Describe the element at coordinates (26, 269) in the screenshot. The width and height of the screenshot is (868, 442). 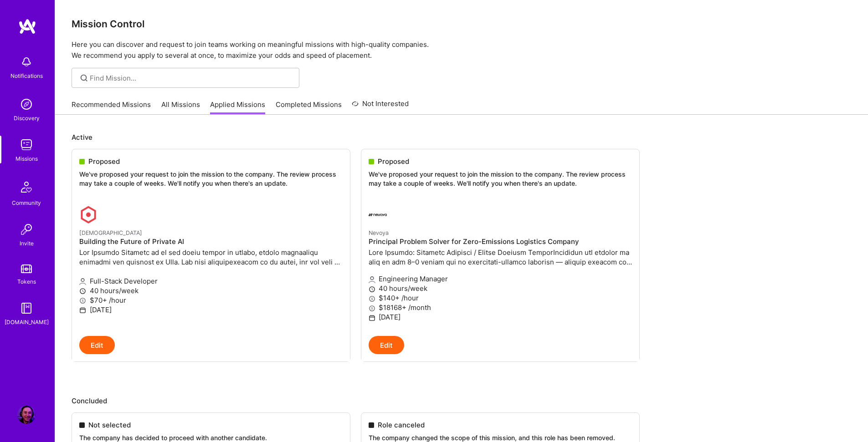
I see `img: tokens` at that location.